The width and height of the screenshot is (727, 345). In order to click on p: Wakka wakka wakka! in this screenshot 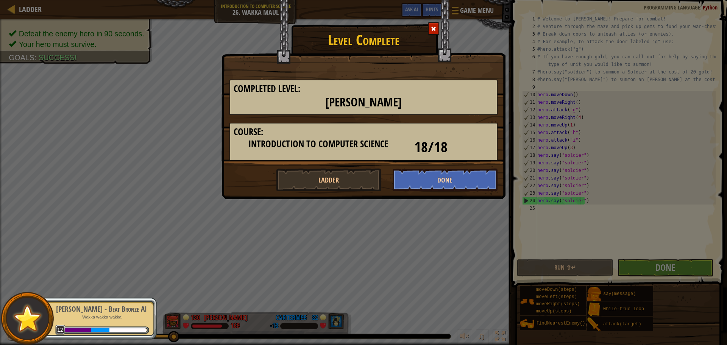, I will do `click(101, 317)`.